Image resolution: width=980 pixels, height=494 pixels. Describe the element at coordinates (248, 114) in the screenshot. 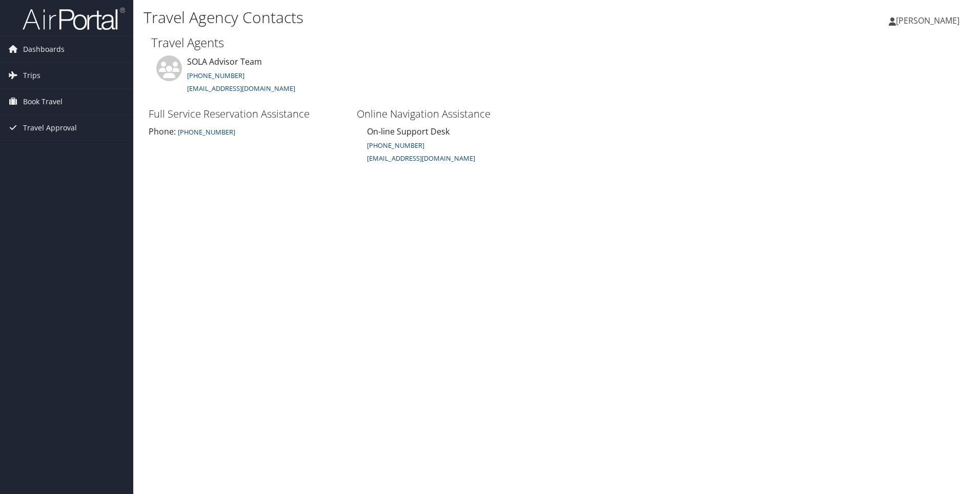

I see `h3: Full Service Reservation Assistance` at that location.